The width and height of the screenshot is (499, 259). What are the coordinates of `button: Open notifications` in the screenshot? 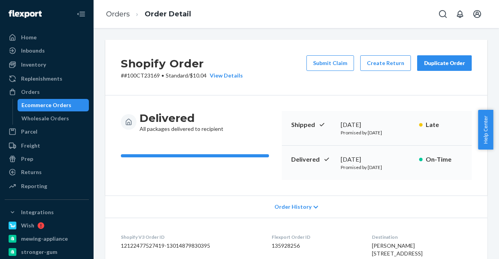 It's located at (460, 14).